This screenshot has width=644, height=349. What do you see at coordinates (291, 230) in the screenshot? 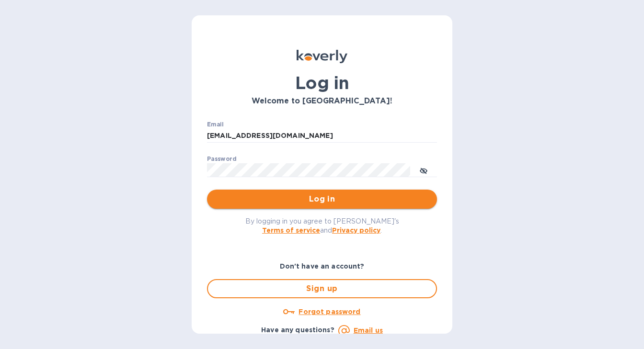
I see `b: Terms of service` at bounding box center [291, 230].